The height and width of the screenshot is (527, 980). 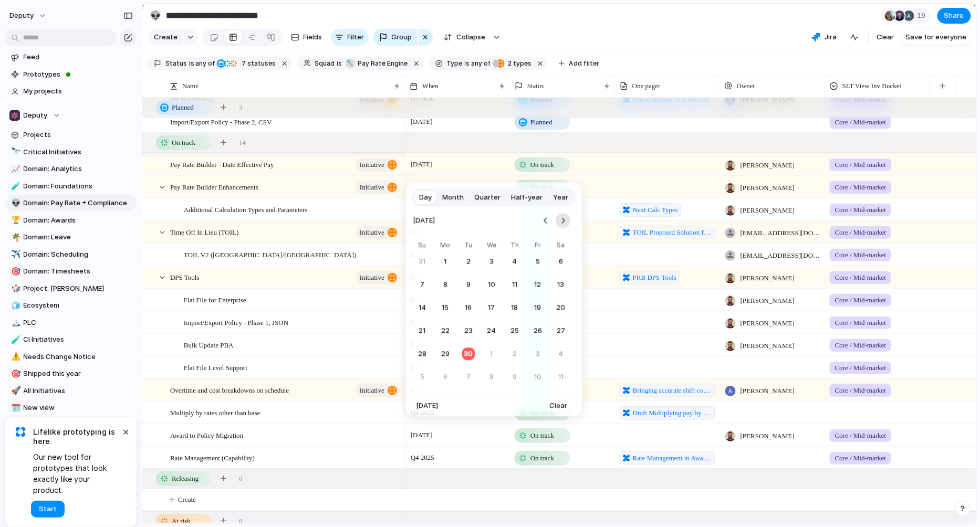 I want to click on th: Saturday, so click(x=561, y=246).